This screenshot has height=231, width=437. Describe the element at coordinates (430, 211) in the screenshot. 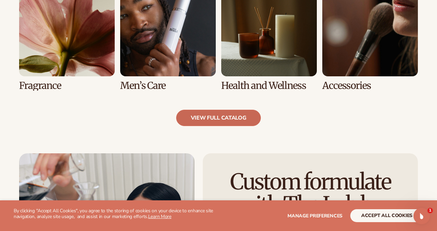

I see `span: 1` at that location.